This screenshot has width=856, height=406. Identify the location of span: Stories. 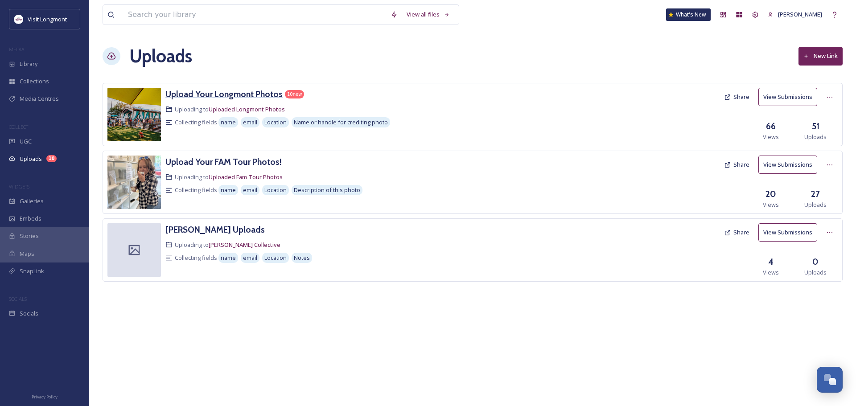
(29, 236).